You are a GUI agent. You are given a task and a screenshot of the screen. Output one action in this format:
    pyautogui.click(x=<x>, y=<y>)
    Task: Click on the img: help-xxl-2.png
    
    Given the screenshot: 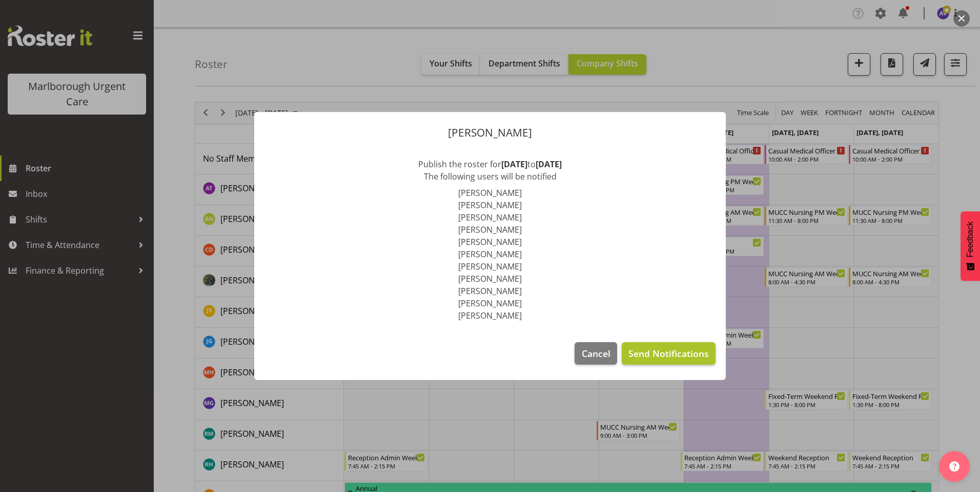 What is the action you would take?
    pyautogui.click(x=954, y=467)
    